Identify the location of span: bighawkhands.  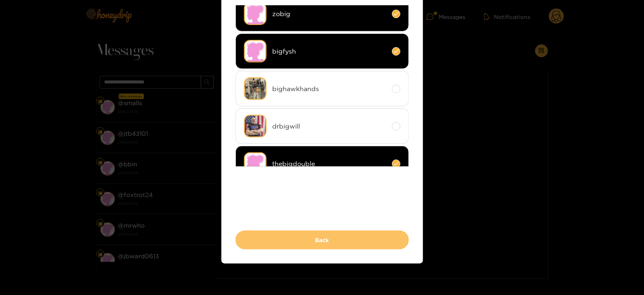
(329, 89).